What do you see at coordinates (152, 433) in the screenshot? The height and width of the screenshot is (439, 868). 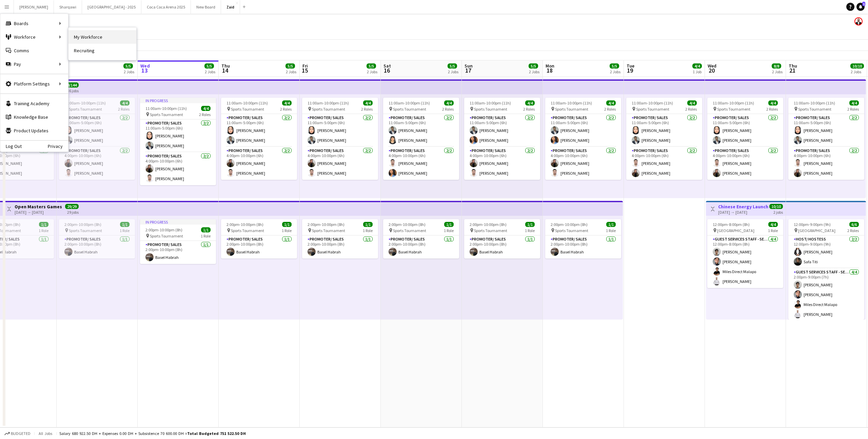 I see `div: Salary 680 922.50 DH + Expenses 0.00 DH + Subsistence 70 600.00 DH =` at bounding box center [152, 433].